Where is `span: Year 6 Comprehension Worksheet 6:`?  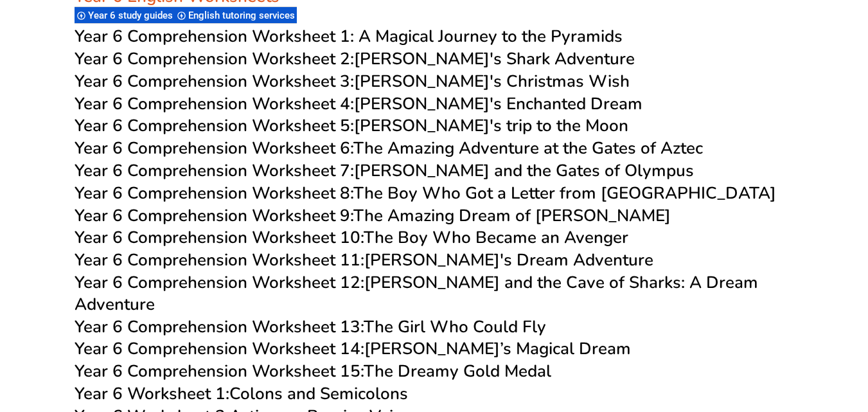 span: Year 6 Comprehension Worksheet 6: is located at coordinates (214, 148).